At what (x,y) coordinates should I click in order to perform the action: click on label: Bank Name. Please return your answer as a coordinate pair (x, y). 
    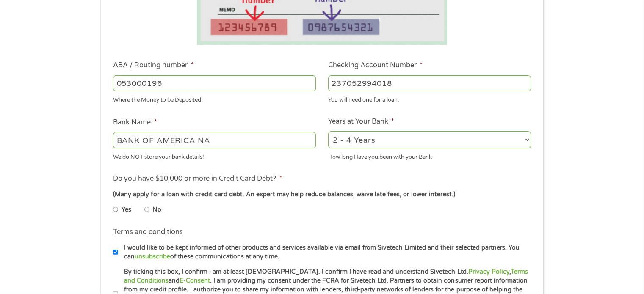
    Looking at the image, I should click on (135, 122).